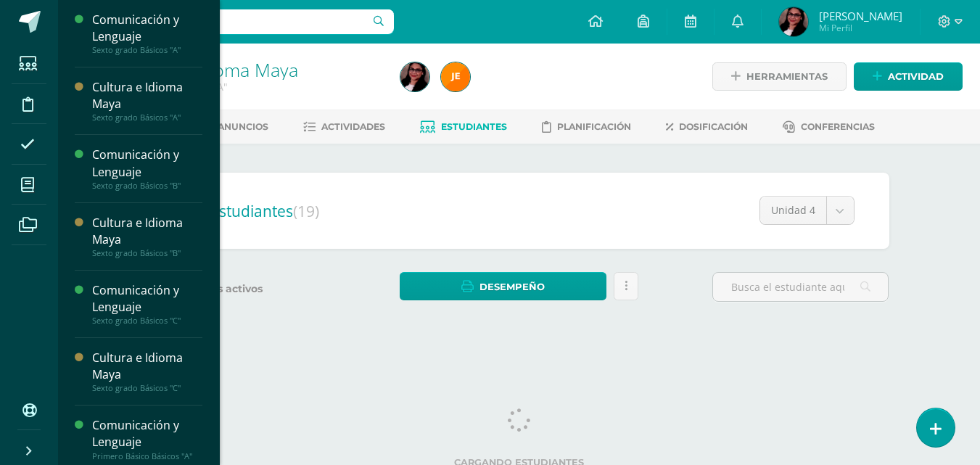 The width and height of the screenshot is (980, 465). What do you see at coordinates (147, 456) in the screenshot?
I see `div: Primero Básico Básicos "A"` at bounding box center [147, 456].